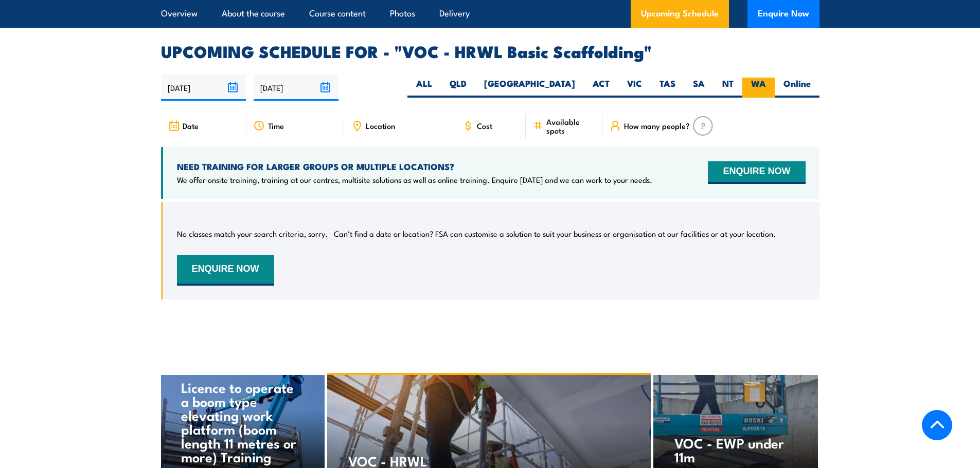  Describe the element at coordinates (203, 87) in the screenshot. I see `input: From date` at that location.